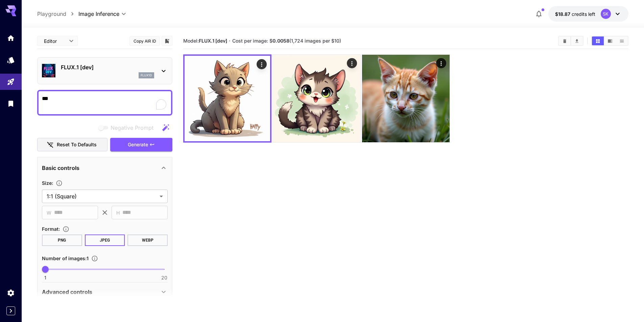  What do you see at coordinates (11, 103) in the screenshot?
I see `div: Library` at bounding box center [11, 103].